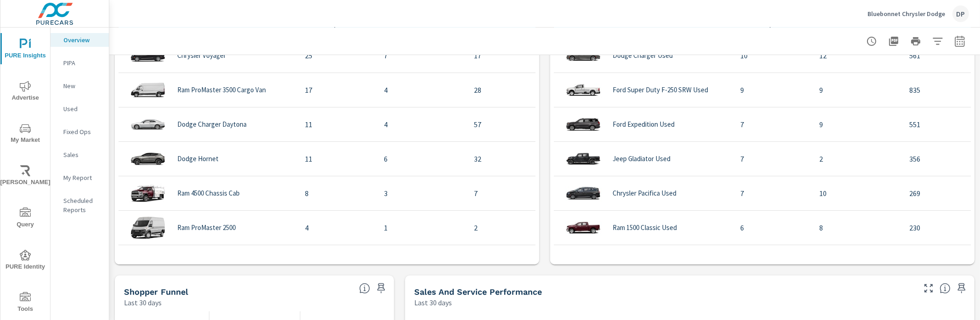 The image size is (980, 320). What do you see at coordinates (523, 159) in the screenshot?
I see `p: 32` at bounding box center [523, 159].